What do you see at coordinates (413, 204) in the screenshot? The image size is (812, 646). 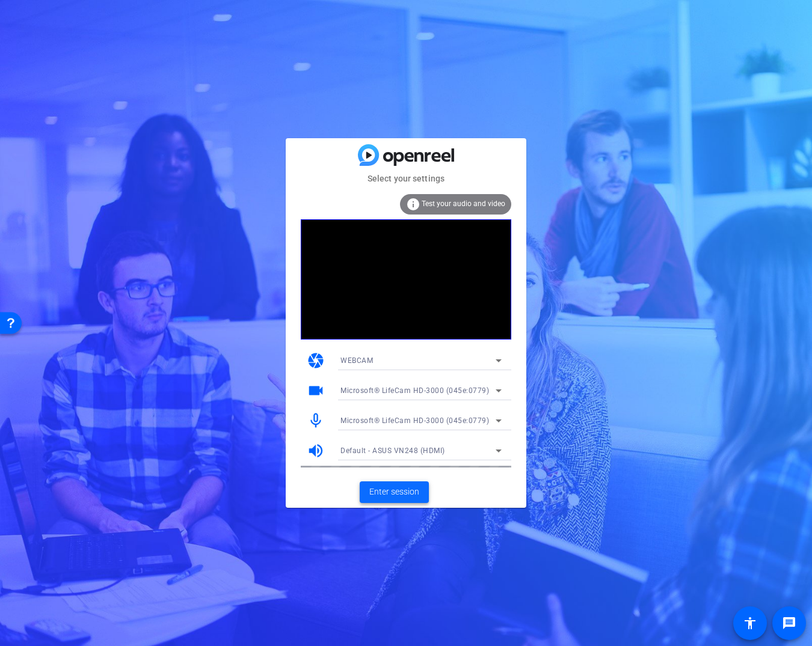 I see `mat-icon: info` at bounding box center [413, 204].